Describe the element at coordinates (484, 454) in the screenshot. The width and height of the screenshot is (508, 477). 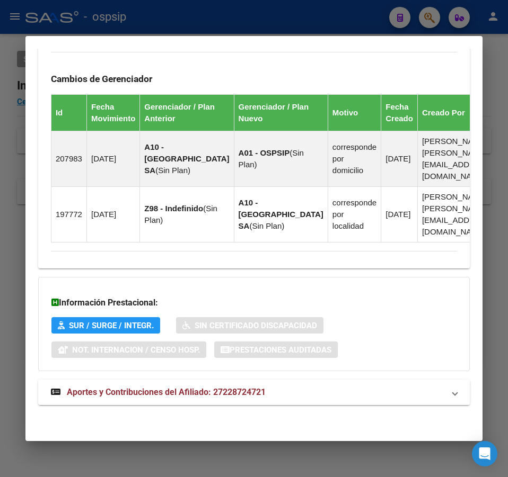
I see `div: Open Intercom Messenger` at that location.